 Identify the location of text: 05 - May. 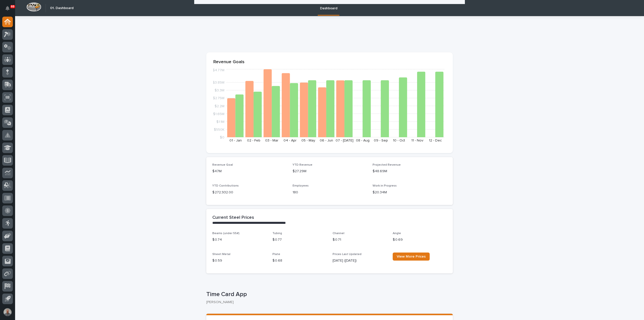
(308, 140).